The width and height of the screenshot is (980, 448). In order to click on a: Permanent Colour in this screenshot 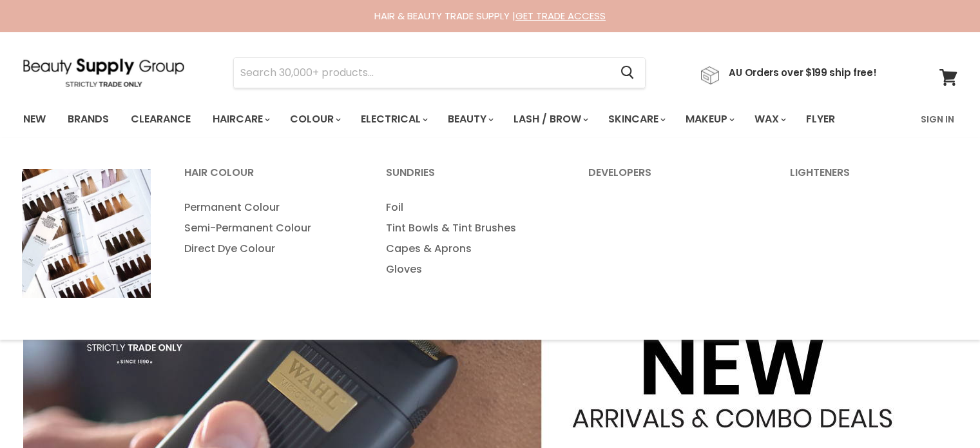, I will do `click(268, 207)`.